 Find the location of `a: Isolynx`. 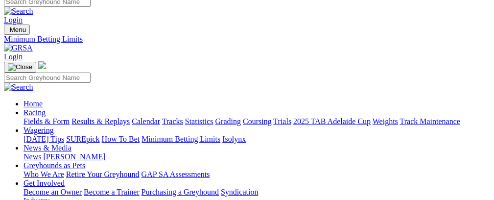

a: Isolynx is located at coordinates (234, 139).